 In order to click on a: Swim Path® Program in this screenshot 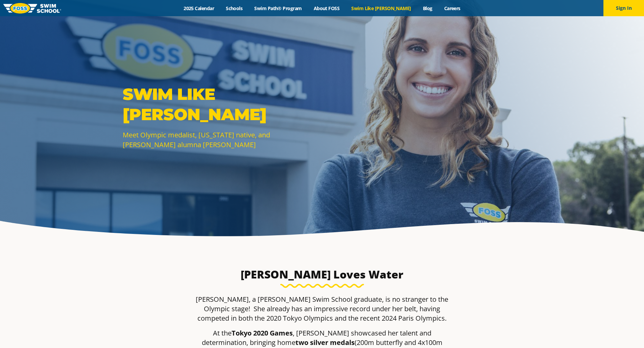, I will do `click(278, 8)`.